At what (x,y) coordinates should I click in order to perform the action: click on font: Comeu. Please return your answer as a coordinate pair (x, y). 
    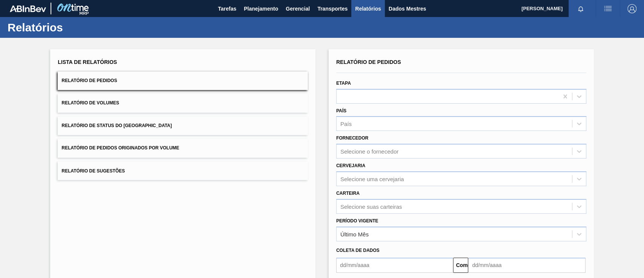
    Looking at the image, I should click on (465, 265).